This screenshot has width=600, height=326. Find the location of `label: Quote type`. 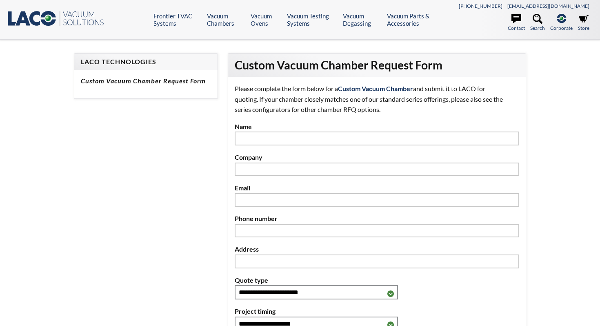

label: Quote type is located at coordinates (377, 280).